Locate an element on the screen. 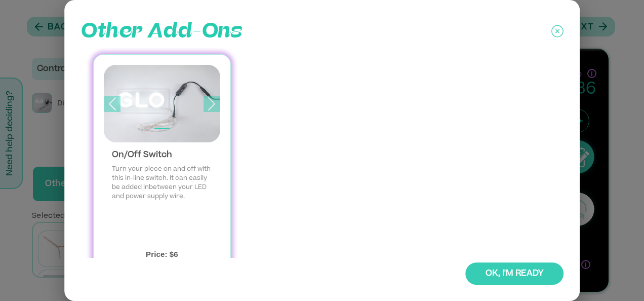 The image size is (644, 301). button: OK, I'M READY is located at coordinates (514, 274).